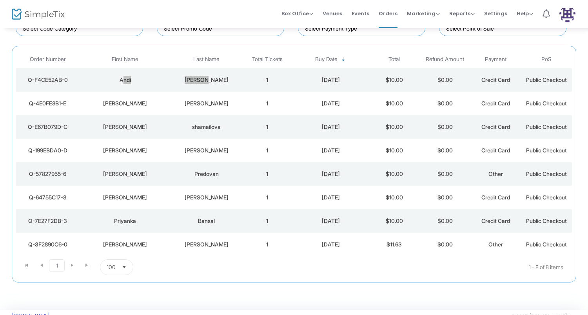 This screenshot has width=588, height=315. Describe the element at coordinates (546, 59) in the screenshot. I see `span: PoS` at that location.